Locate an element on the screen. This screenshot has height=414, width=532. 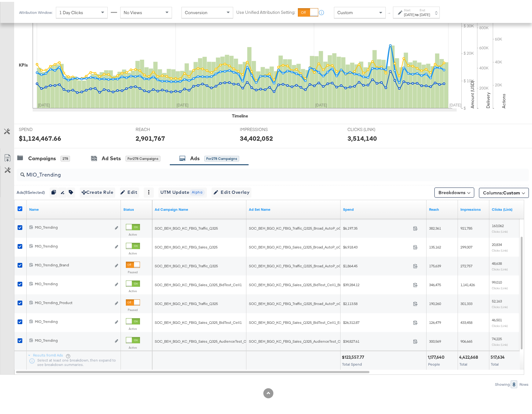
span: 299,007 is located at coordinates (467, 245).